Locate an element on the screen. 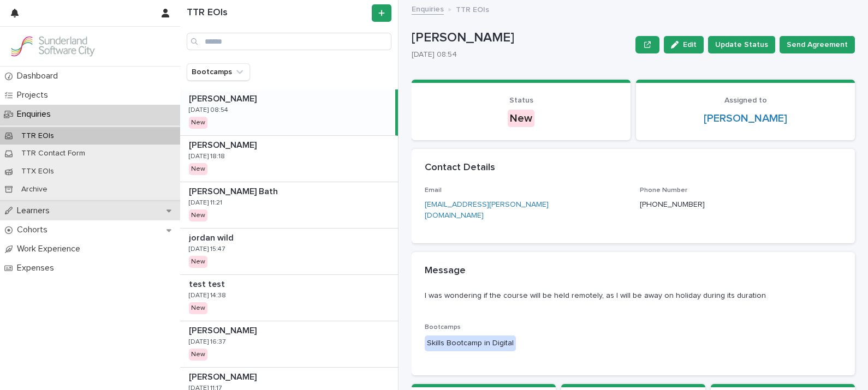 This screenshot has width=868, height=390. a: Enquiries is located at coordinates (427, 9).